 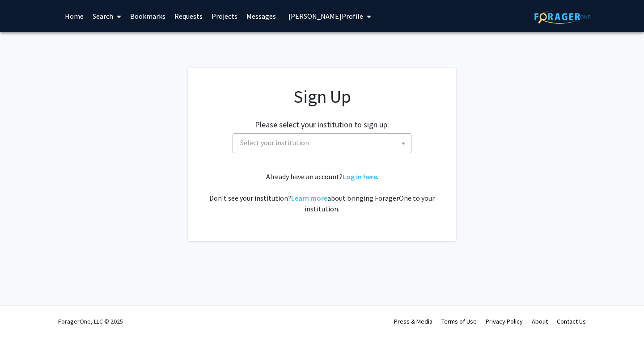 What do you see at coordinates (459, 321) in the screenshot?
I see `a: Terms of Use` at bounding box center [459, 321].